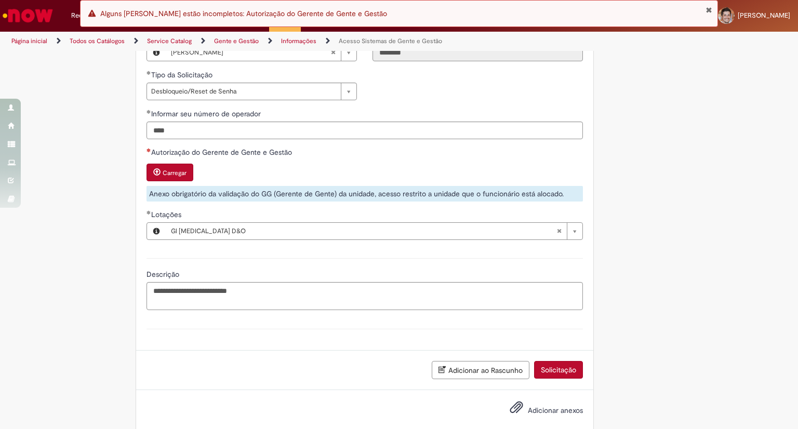 This screenshot has width=798, height=429. What do you see at coordinates (170, 173) in the screenshot?
I see `button: Carregar anexo de Autorização do Gerente de Gente e Gestão Required` at bounding box center [170, 173].